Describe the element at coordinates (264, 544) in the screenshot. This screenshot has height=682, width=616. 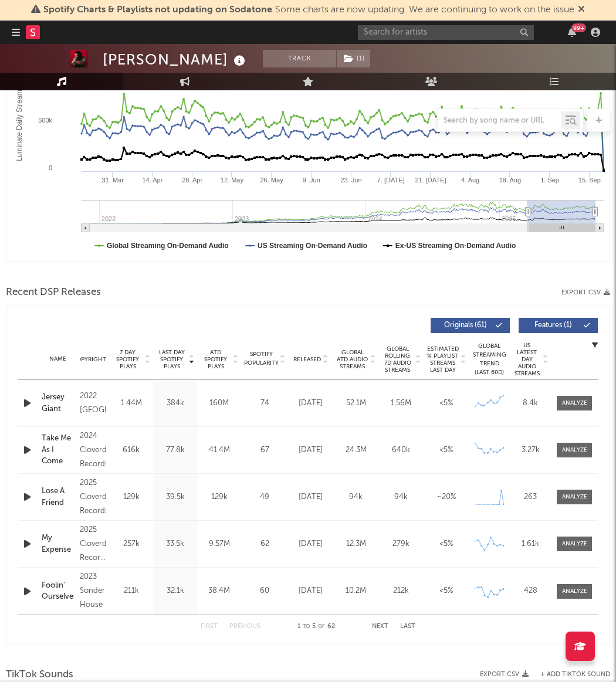
I see `div: 62` at that location.